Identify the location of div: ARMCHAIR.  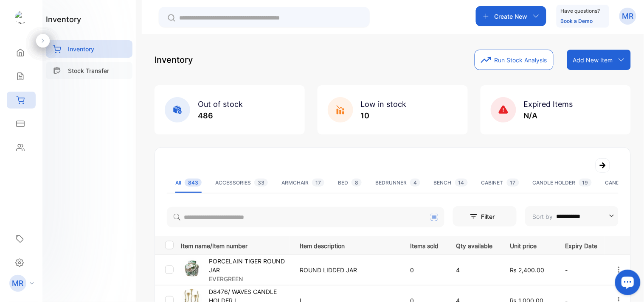
(303, 183).